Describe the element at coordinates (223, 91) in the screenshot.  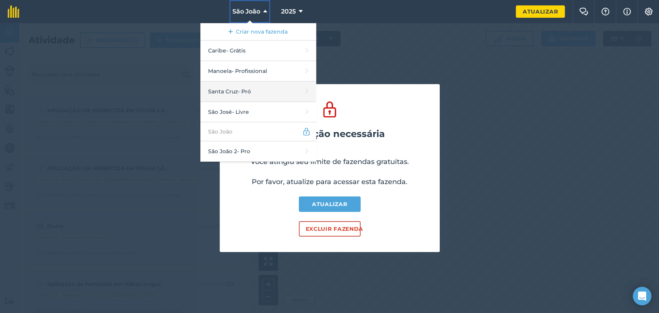
I see `font: Santa Cruz` at that location.